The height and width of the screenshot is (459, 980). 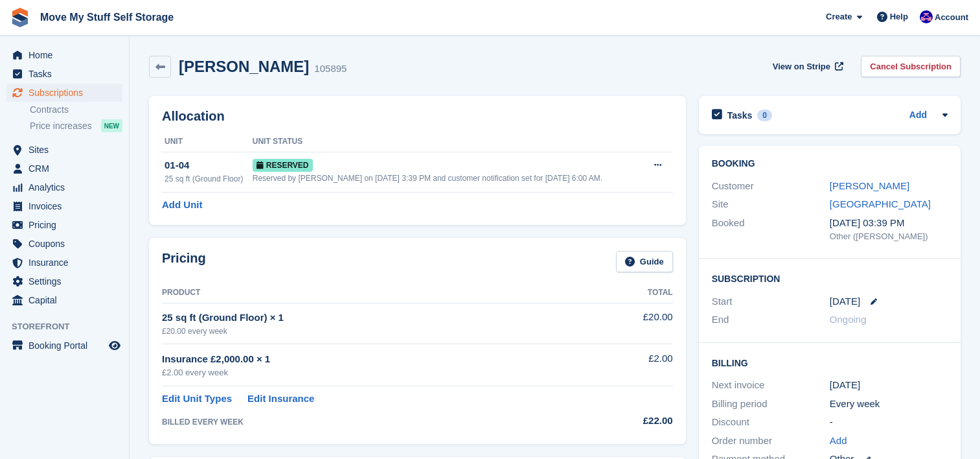 What do you see at coordinates (644, 262) in the screenshot?
I see `a: Guide` at bounding box center [644, 262].